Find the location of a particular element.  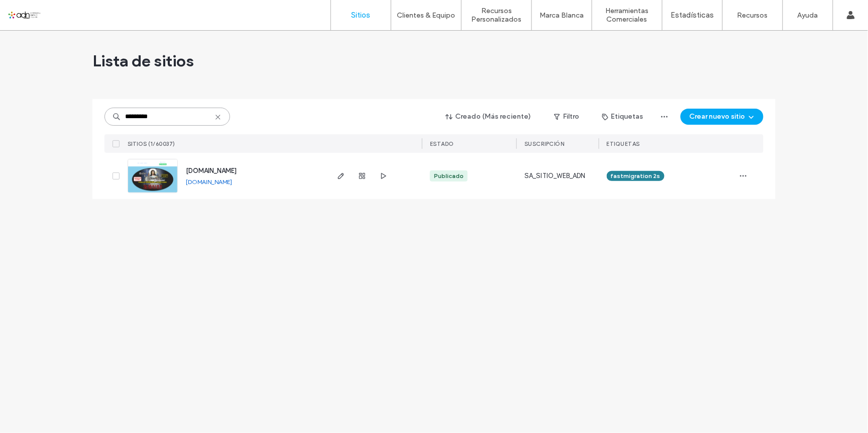

span: SA_SITIO_WEB_ADN is located at coordinates (555, 176).